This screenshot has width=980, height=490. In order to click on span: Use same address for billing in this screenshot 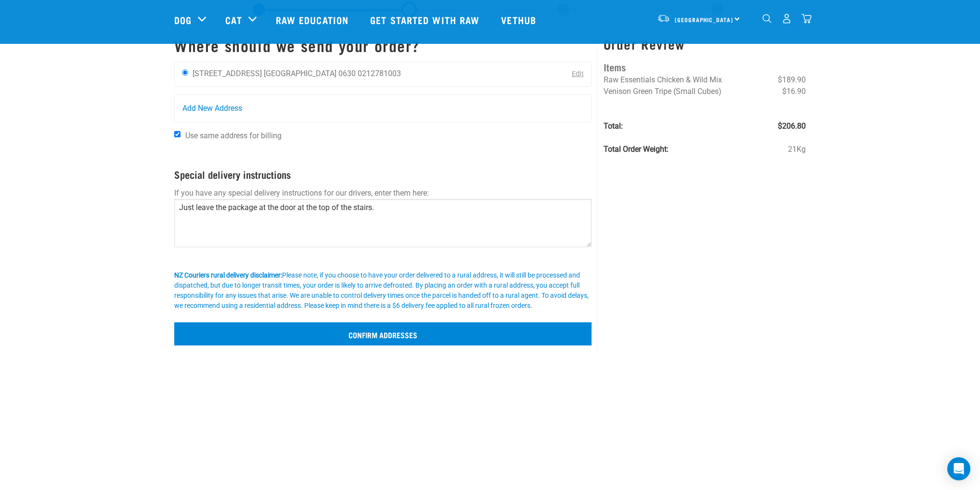, I will do `click(233, 136)`.